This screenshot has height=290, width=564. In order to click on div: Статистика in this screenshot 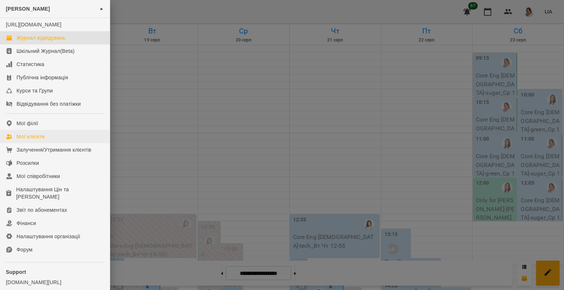, I will do `click(30, 64)`.